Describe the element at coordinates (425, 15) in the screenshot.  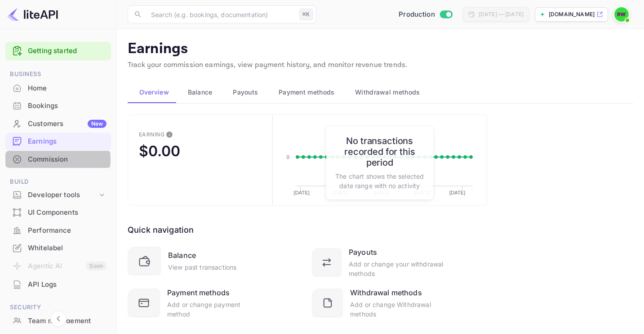
I see `div: Switch to Sandbox mode` at that location.